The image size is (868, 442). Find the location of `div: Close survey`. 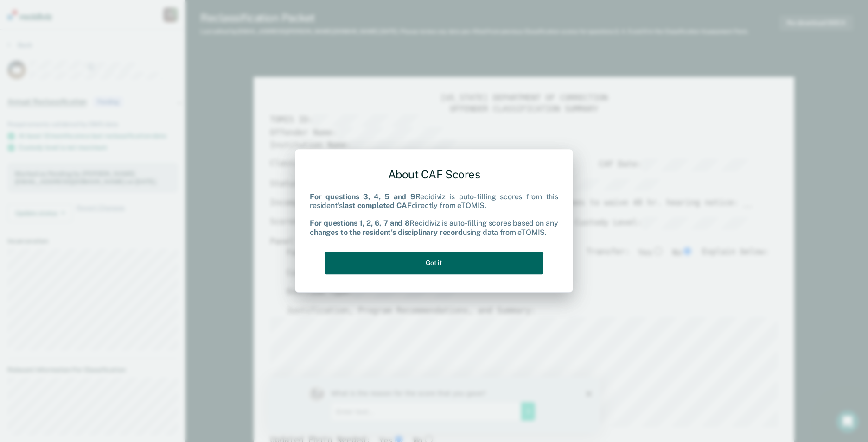

div: Close survey is located at coordinates (321, 17).